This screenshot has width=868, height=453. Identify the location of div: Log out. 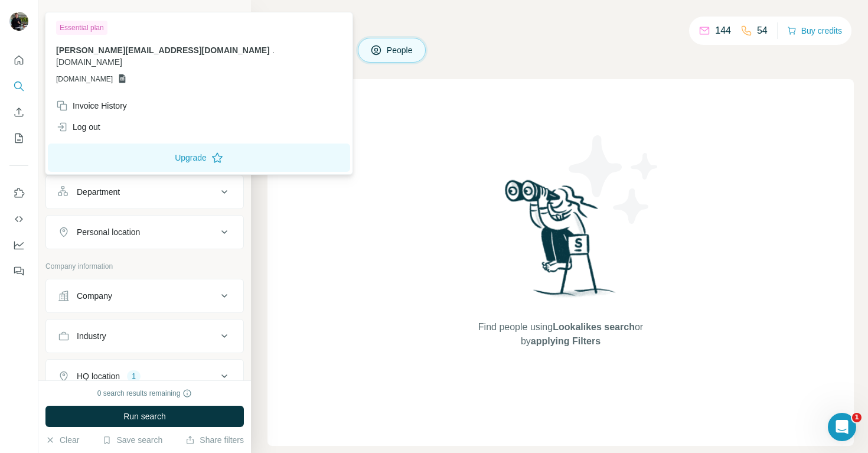
(78, 127).